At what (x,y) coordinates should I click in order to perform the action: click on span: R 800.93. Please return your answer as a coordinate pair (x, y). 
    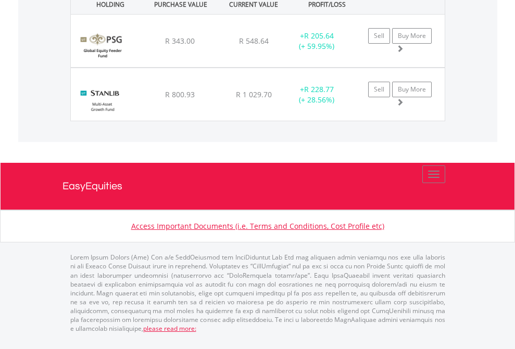
    Looking at the image, I should click on (180, 94).